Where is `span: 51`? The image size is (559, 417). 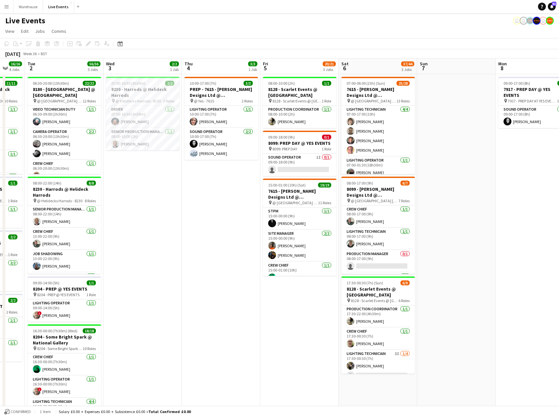 span: 51 is located at coordinates (554, 4).